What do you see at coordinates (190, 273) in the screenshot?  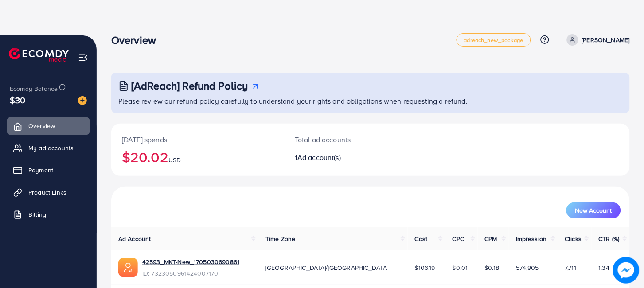 I see `span: ID: 7323050961424007170` at bounding box center [190, 273].